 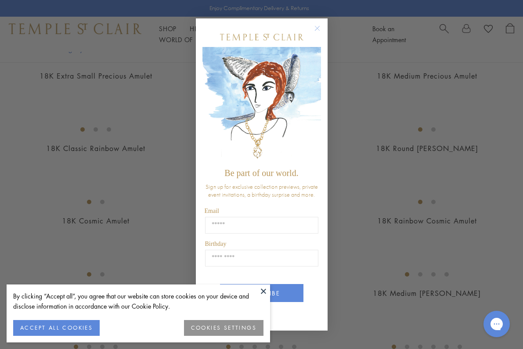 I want to click on button: ACCEPT ALL COOKIES, so click(x=56, y=328).